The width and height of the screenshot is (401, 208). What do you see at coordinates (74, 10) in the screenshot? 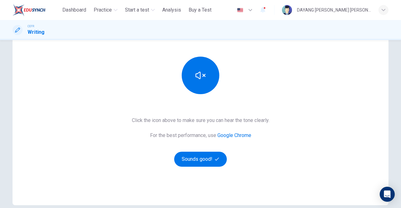
I see `button: Dashboard` at bounding box center [74, 10].